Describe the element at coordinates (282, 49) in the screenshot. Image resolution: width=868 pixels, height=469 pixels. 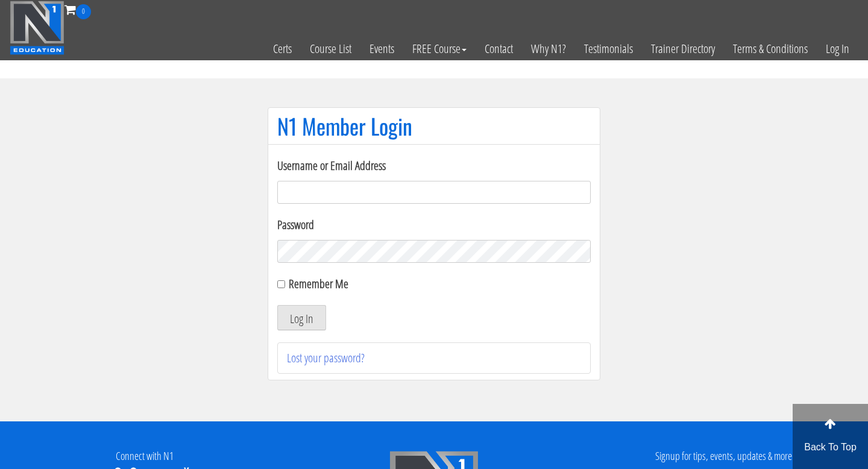
I see `a: Certs` at that location.